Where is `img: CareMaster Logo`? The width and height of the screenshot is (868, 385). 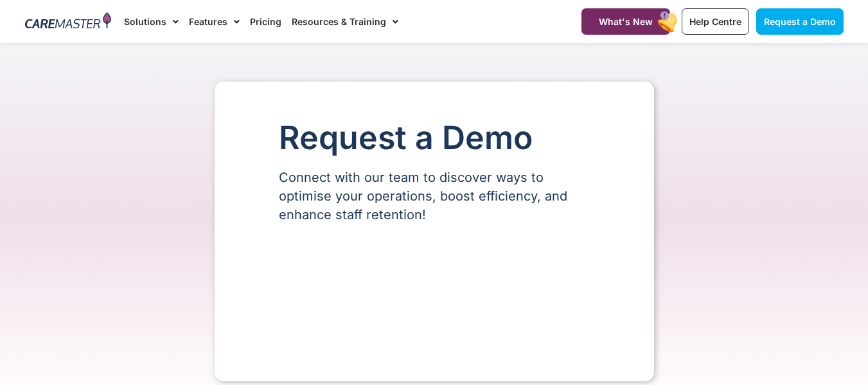
img: CareMaster Logo is located at coordinates (68, 22).